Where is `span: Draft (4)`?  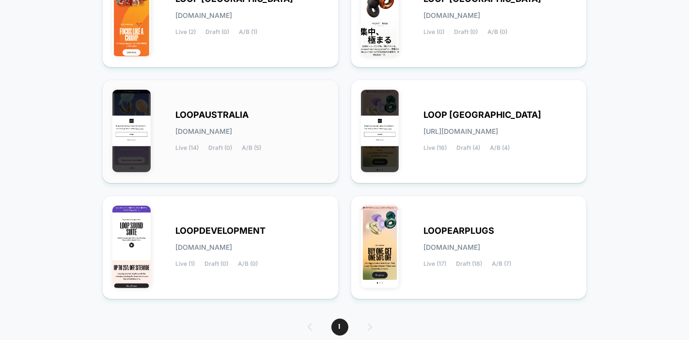
span: Draft (4) is located at coordinates (469, 148).